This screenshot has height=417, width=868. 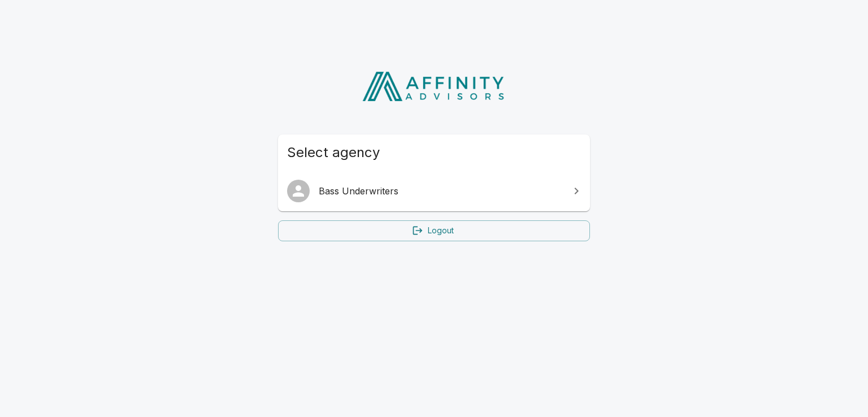 I want to click on a: Bass Underwriters, so click(x=434, y=191).